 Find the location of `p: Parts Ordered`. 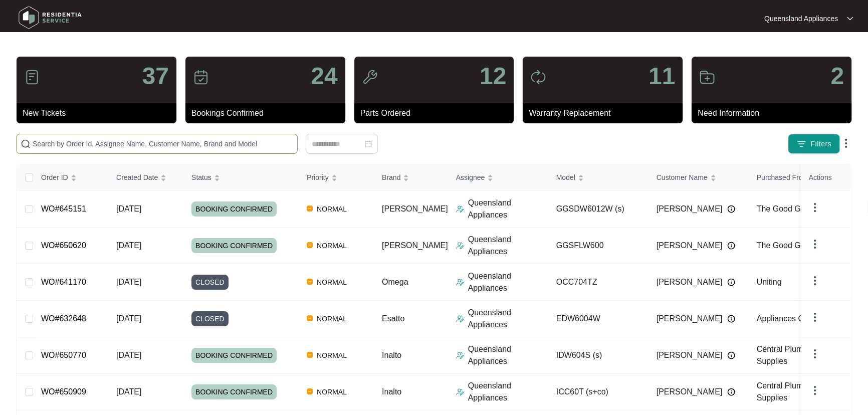

p: Parts Ordered is located at coordinates (437, 113).